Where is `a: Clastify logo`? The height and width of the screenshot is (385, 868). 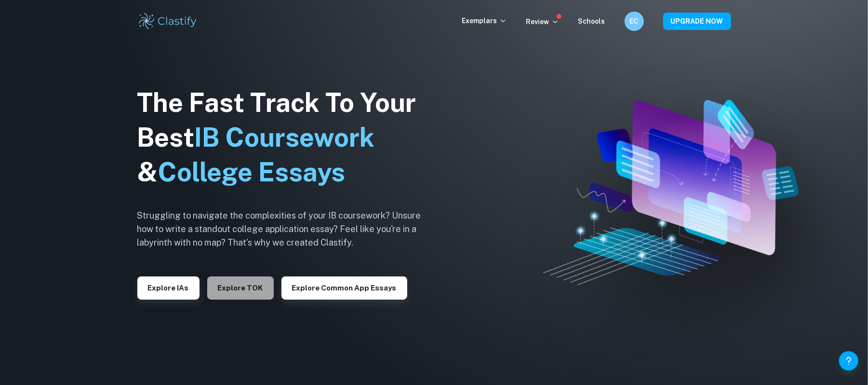 a: Clastify logo is located at coordinates (168, 21).